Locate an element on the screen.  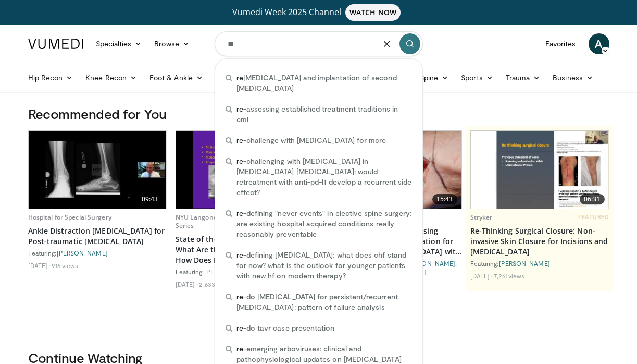
a: Knee Recon is located at coordinates (111, 78).